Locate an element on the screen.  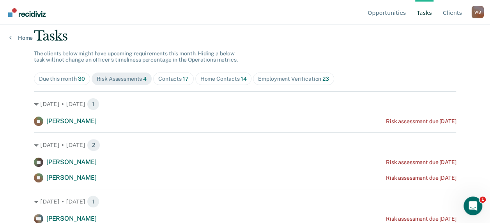
img: Recidiviz is located at coordinates (27, 12).